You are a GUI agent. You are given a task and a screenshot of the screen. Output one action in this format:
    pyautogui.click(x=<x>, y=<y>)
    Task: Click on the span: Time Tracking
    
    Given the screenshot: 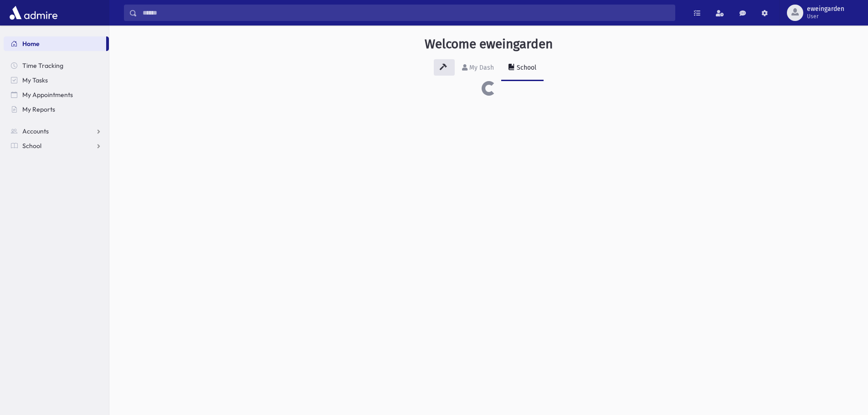 What is the action you would take?
    pyautogui.click(x=43, y=66)
    